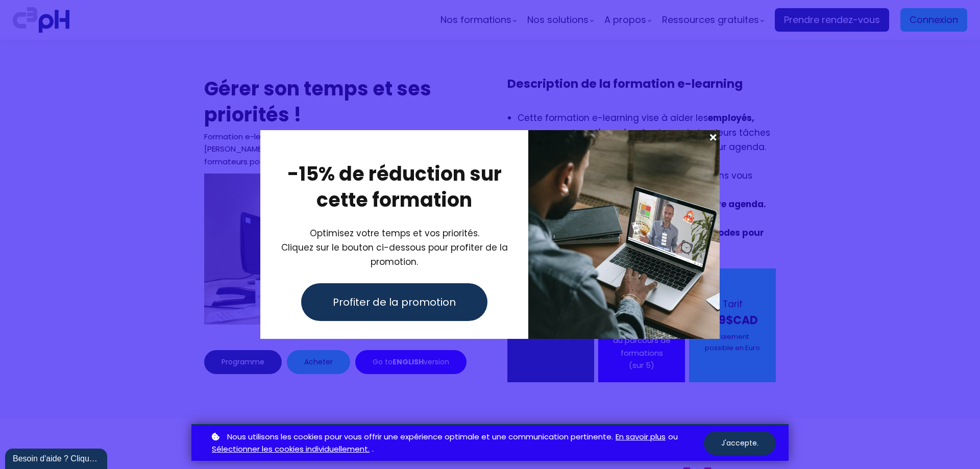 The image size is (980, 469). What do you see at coordinates (394, 302) in the screenshot?
I see `span: Profiter de la promotion` at bounding box center [394, 302].